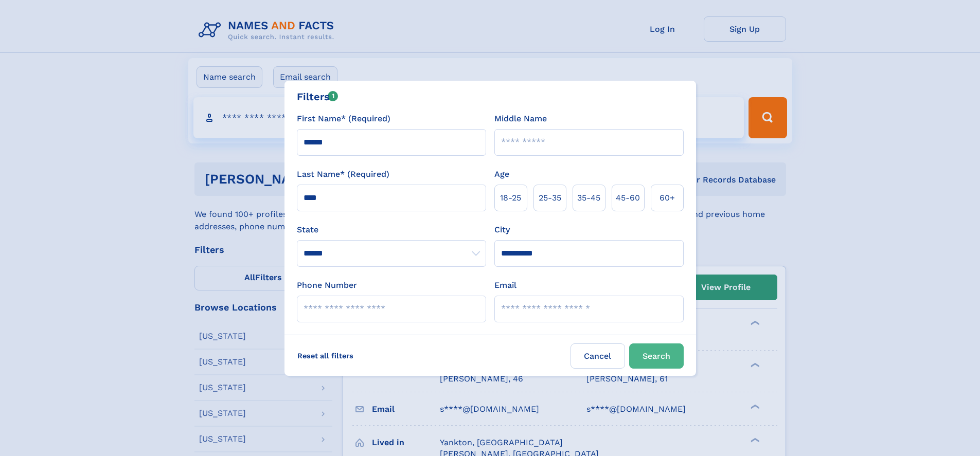 The image size is (980, 456). Describe the element at coordinates (597, 356) in the screenshot. I see `label: Cancel` at that location.